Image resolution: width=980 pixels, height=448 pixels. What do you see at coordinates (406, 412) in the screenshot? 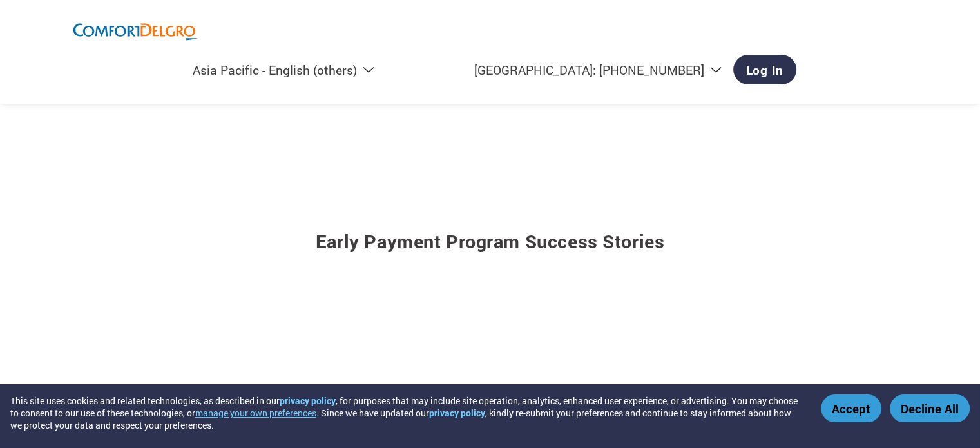
I see `div: This site uses cookies and related technologies, as described in our , for purposes that may incl...` at bounding box center [406, 412].